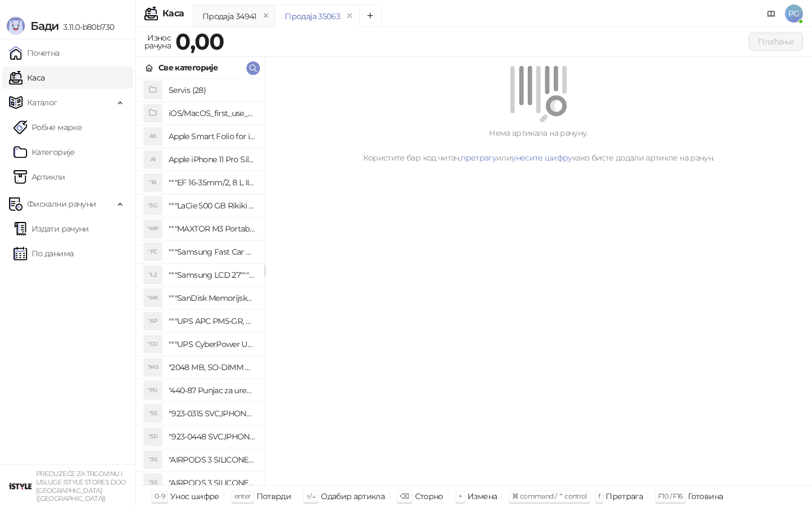  Describe the element at coordinates (16, 26) in the screenshot. I see `img: Logo` at that location.